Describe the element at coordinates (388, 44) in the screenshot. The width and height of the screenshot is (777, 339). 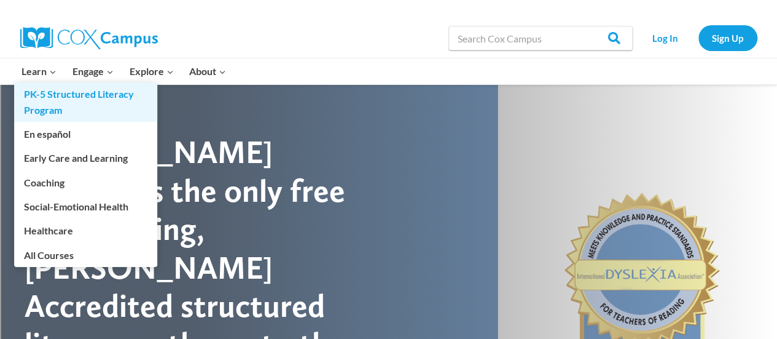
I see `div: Delete` at that location.